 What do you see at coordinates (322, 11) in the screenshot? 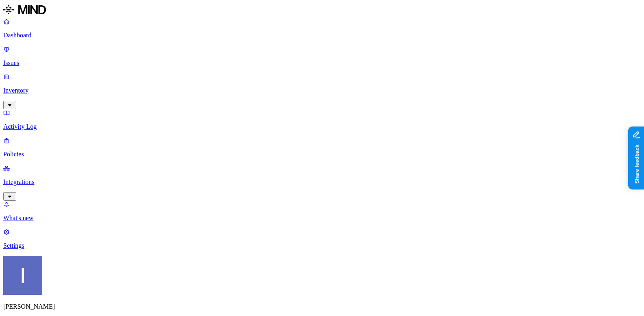
I see `a: MIND` at bounding box center [322, 11].